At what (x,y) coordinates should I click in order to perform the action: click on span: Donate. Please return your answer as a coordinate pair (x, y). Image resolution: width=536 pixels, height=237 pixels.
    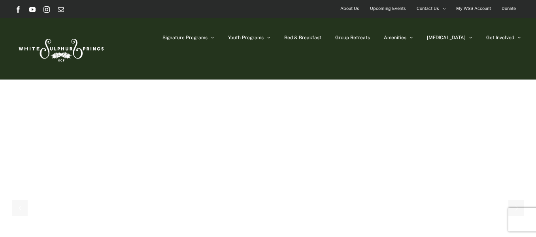
    Looking at the image, I should click on (509, 8).